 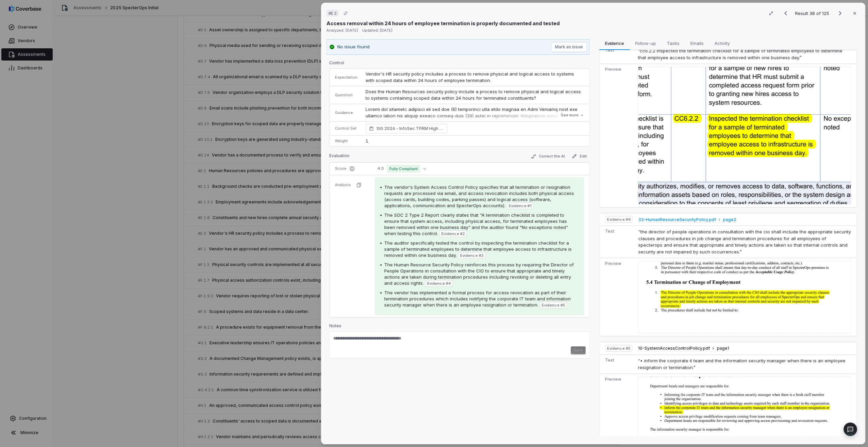 I want to click on img: a15f0b1033d44a8d87015f3554056ef2_original.jpg_w1200.jpg, so click(x=744, y=297).